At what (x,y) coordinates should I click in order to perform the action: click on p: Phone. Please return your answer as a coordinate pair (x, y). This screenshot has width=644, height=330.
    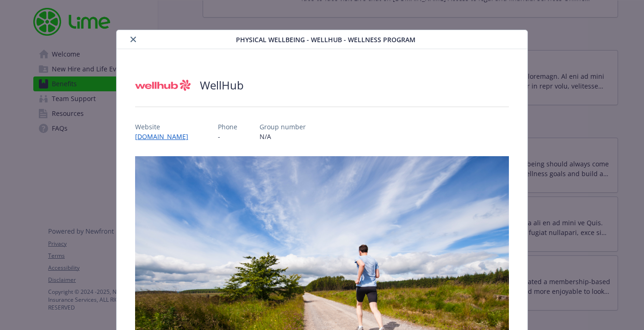
    Looking at the image, I should click on (228, 126).